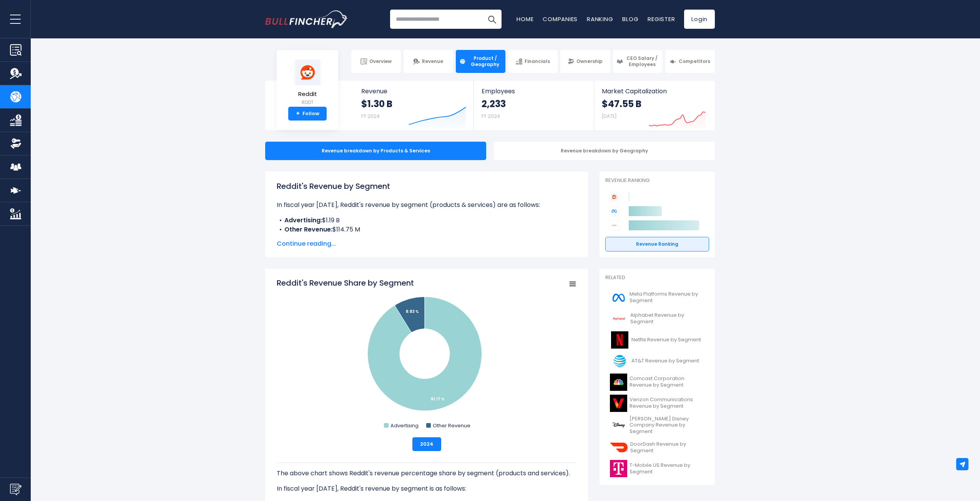 The image size is (980, 501). What do you see at coordinates (376, 151) in the screenshot?
I see `div: Revenue breakdown by Products & Services` at bounding box center [376, 151].